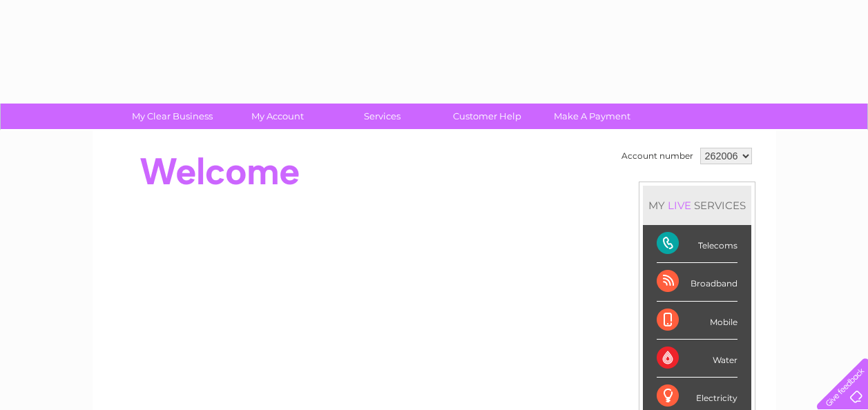 Image resolution: width=868 pixels, height=410 pixels. I want to click on a: Make A Payment, so click(591, 116).